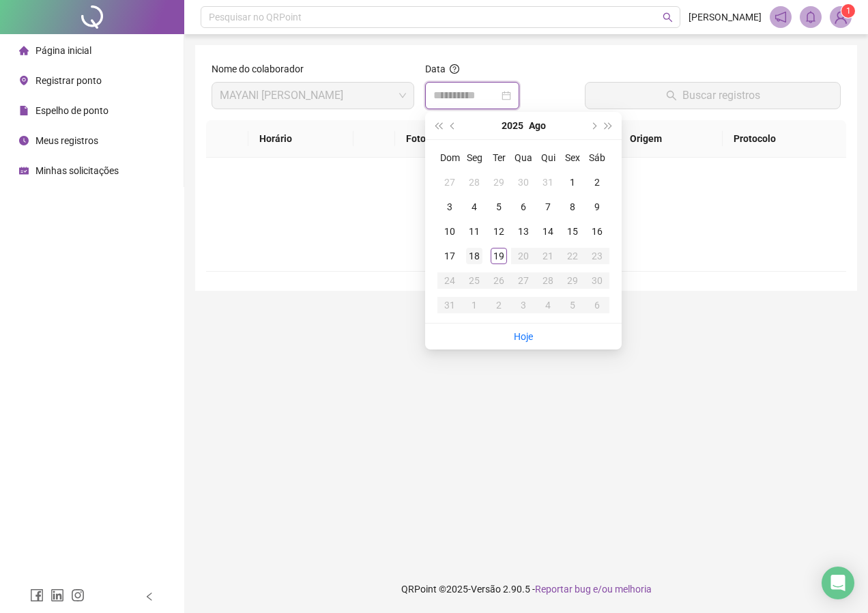 The width and height of the screenshot is (868, 613). What do you see at coordinates (524, 336) in the screenshot?
I see `a: Hoje` at bounding box center [524, 336].